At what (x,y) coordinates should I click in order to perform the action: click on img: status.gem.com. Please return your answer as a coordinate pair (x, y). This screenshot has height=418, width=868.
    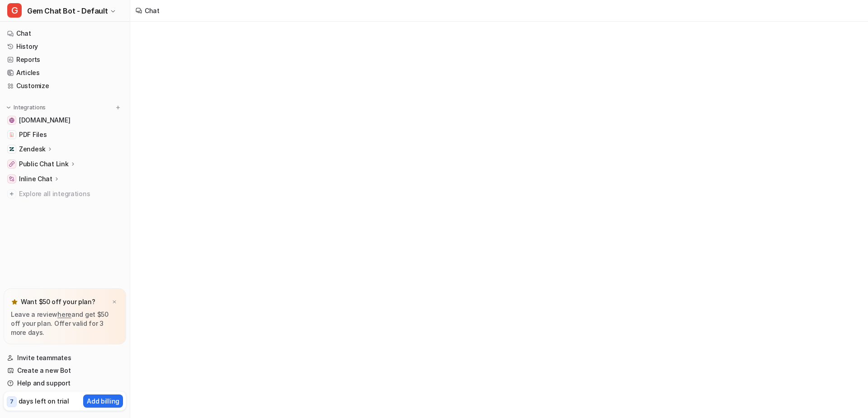
    Looking at the image, I should click on (12, 120).